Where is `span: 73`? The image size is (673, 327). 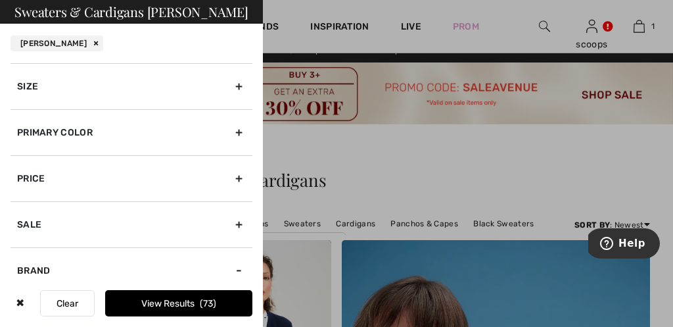
span: 73 is located at coordinates (208, 303).